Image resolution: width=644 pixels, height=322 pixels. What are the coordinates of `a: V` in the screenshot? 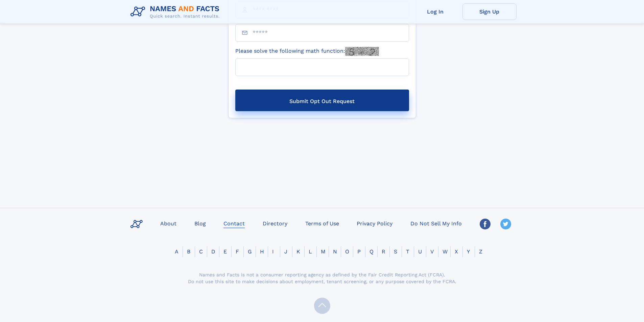 It's located at (432, 251).